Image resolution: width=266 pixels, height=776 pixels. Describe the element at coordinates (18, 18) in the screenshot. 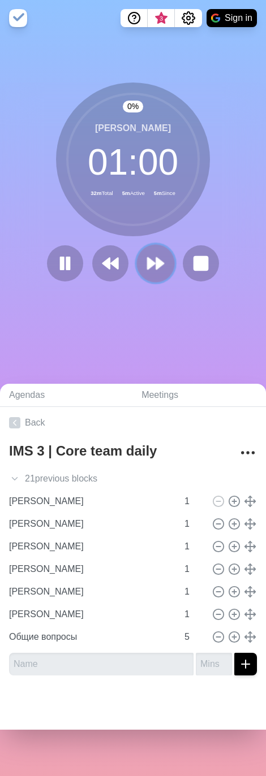

I see `img: timeblocks logo` at that location.